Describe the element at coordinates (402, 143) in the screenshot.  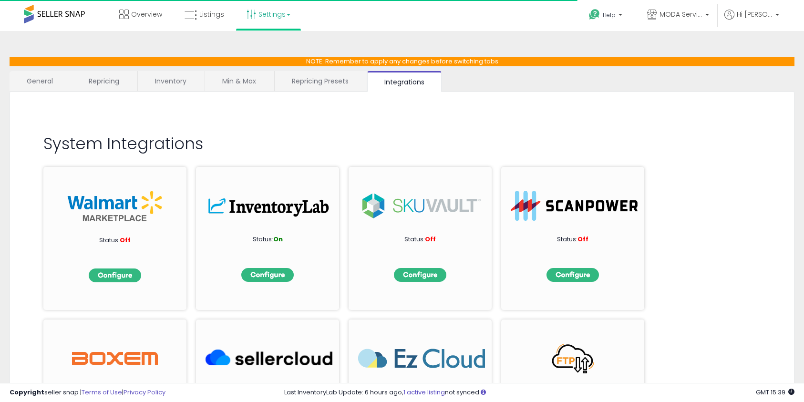
I see `h2: System Integrations` at that location.